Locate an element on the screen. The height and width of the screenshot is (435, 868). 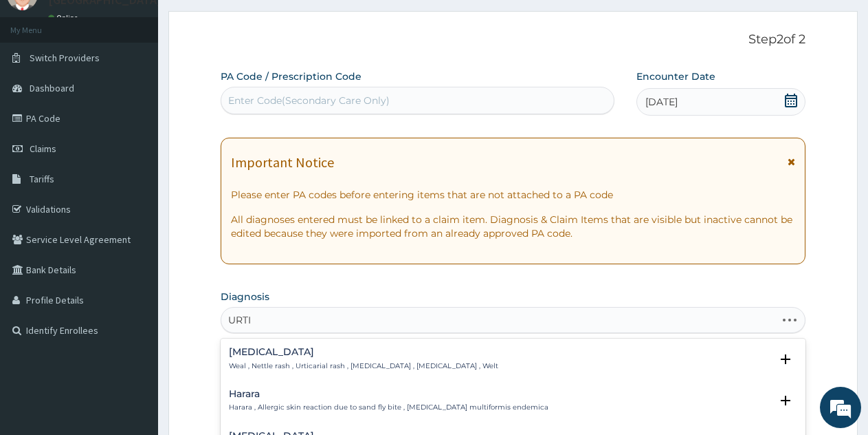
p: Step 2 of 2 is located at coordinates (513, 40).